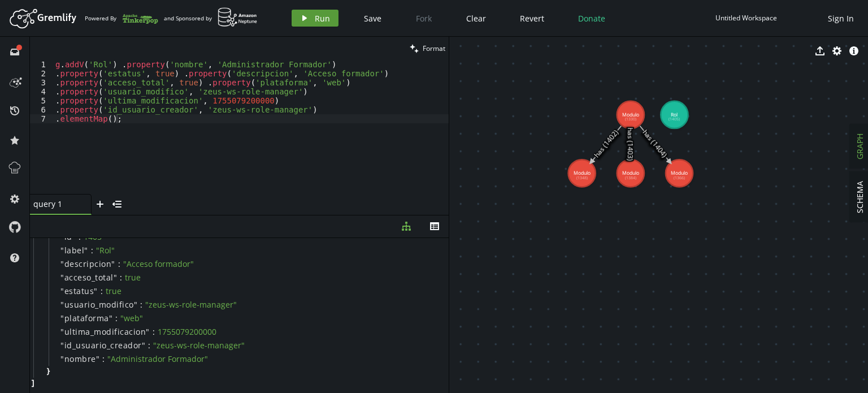  What do you see at coordinates (86, 318) in the screenshot?
I see `span: plataforma` at bounding box center [86, 318].